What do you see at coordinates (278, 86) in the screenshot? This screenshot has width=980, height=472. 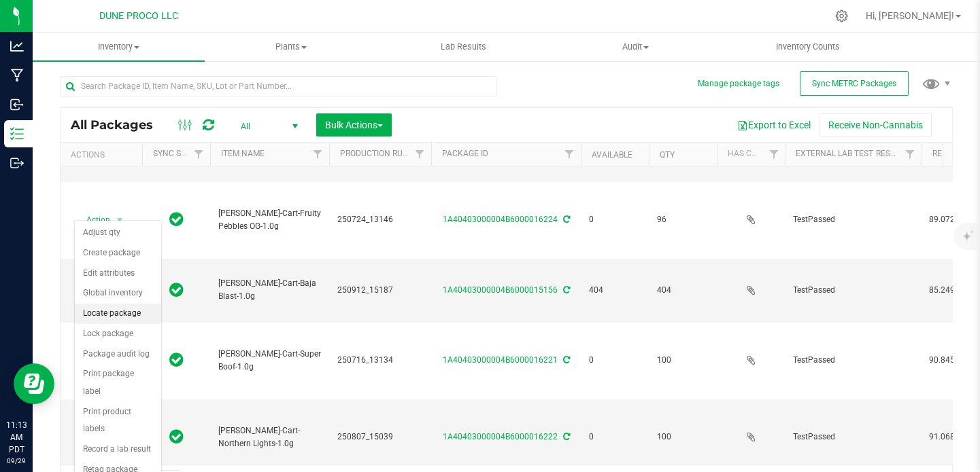 I see `input: Search Package ID, Item Name, SKU, Lot or Part Number...` at bounding box center [278, 86].